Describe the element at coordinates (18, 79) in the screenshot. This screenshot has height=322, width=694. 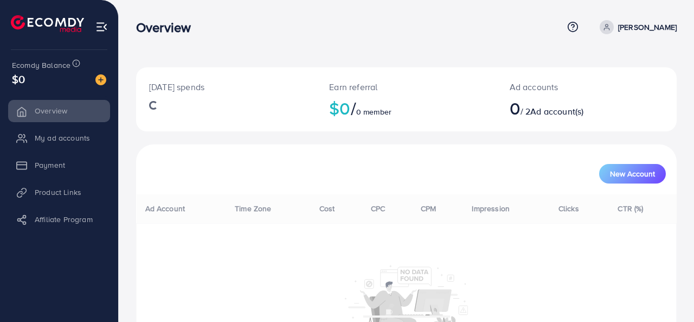
I see `span: $0` at that location.